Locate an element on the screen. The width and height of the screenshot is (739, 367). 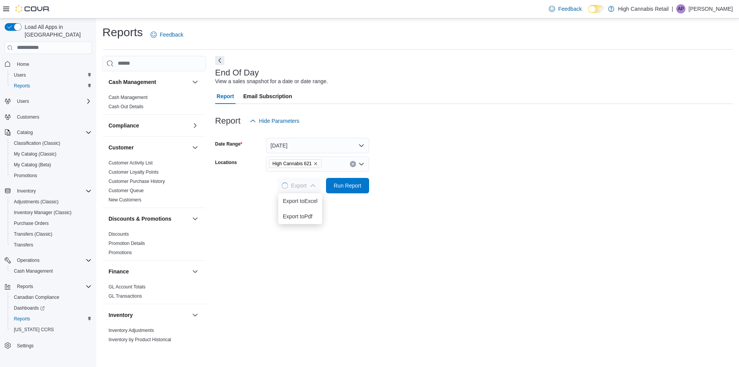
span: New Customers is located at coordinates (125, 200).